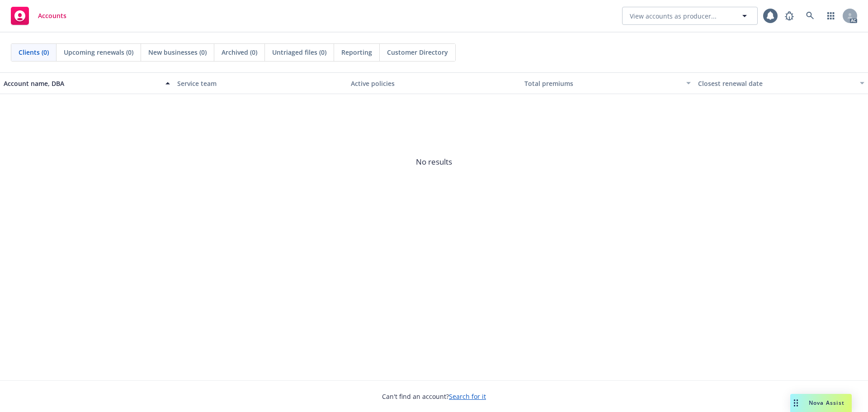 The width and height of the screenshot is (868, 412). What do you see at coordinates (789, 16) in the screenshot?
I see `a: Report a Bug` at bounding box center [789, 16].